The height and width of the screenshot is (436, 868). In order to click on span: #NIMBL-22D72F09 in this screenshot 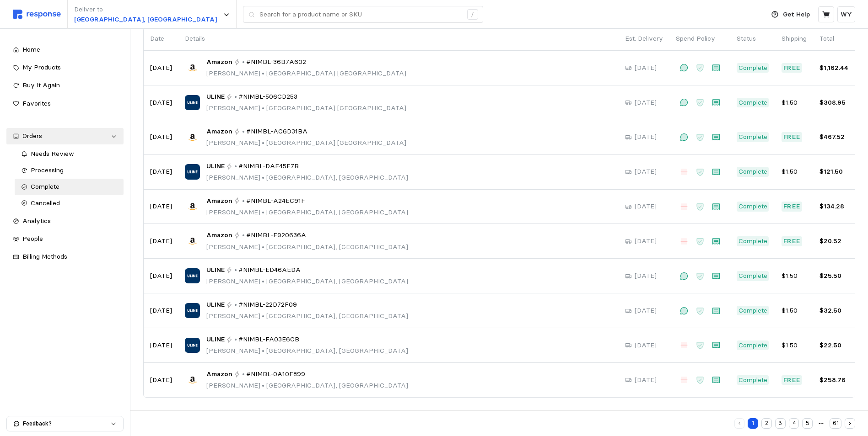, I will do `click(268, 305)`.